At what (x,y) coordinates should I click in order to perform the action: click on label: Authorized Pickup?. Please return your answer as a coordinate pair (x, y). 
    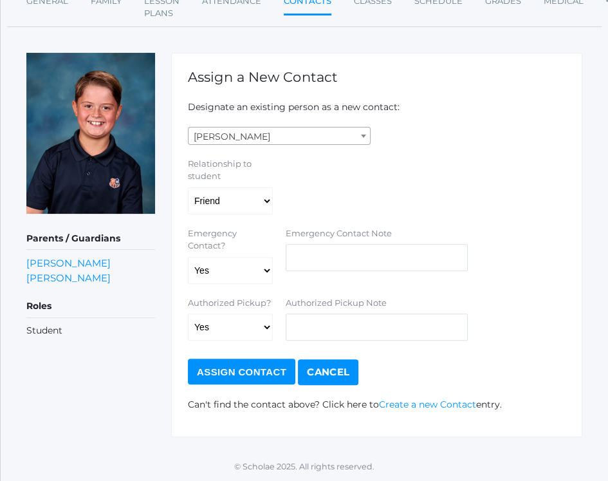
    Looking at the image, I should click on (229, 303).